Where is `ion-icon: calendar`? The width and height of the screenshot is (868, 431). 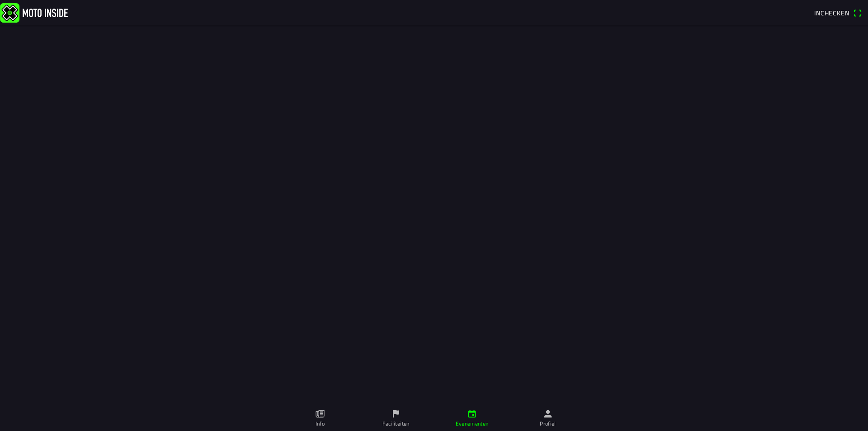
ion-icon: calendar is located at coordinates (472, 415).